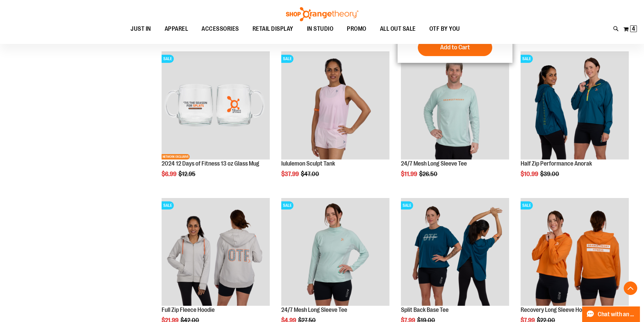  I want to click on span: $11.99, so click(409, 174).